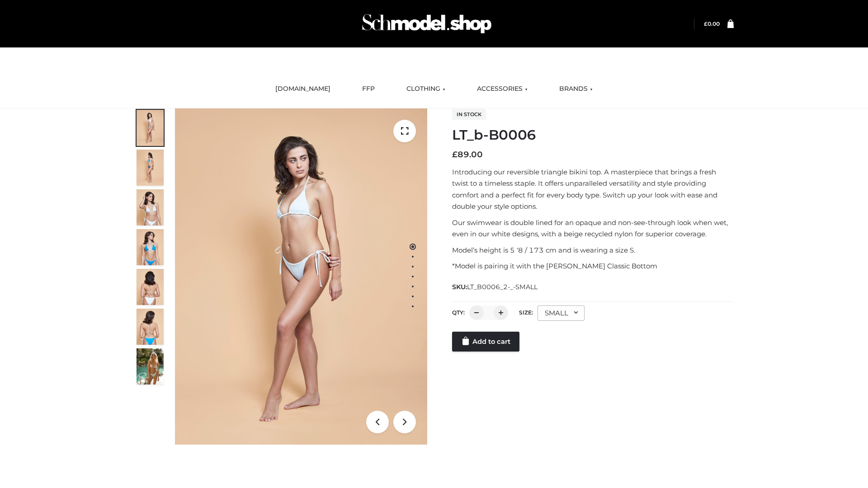  I want to click on img: ArielClassicBikiniTop_CloudNine_AzureSky_OW114ECO_3-scaled.jpg, so click(150, 208).